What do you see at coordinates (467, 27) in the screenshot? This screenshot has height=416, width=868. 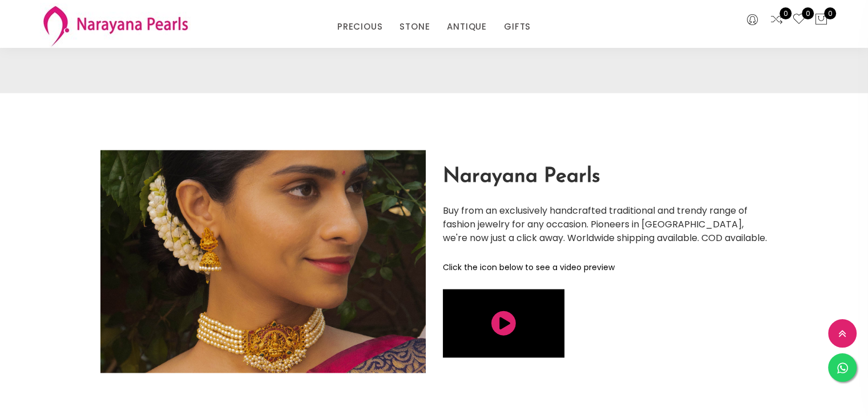 I see `a: ANTIQUE` at bounding box center [467, 27].